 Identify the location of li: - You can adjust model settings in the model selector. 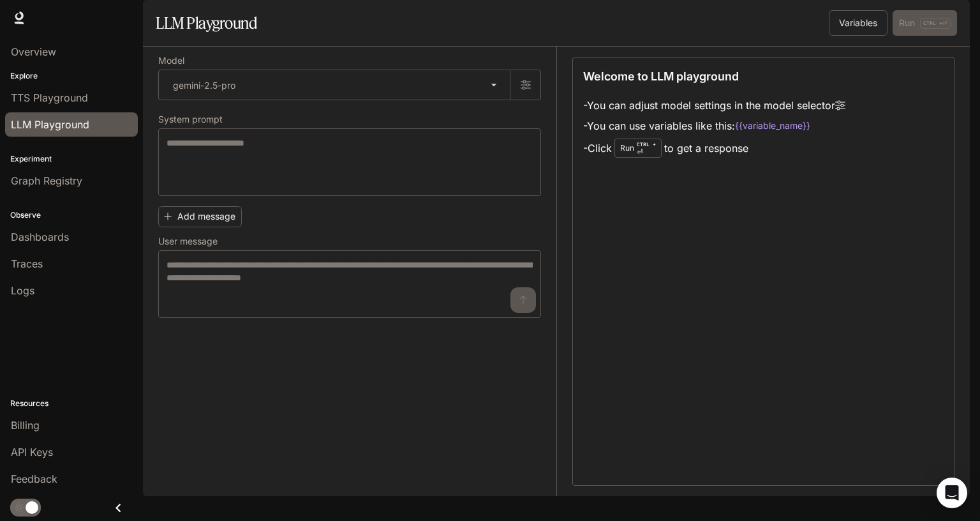
(714, 105).